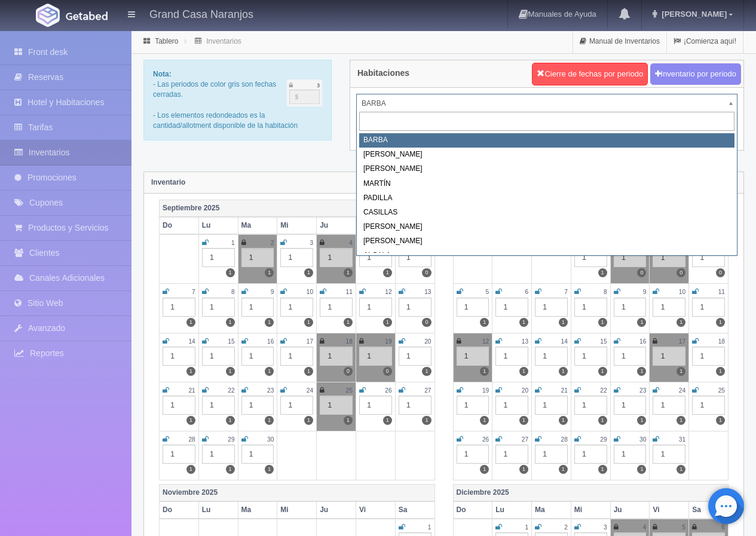  Describe the element at coordinates (547, 199) in the screenshot. I see `div: PADILLA` at that location.